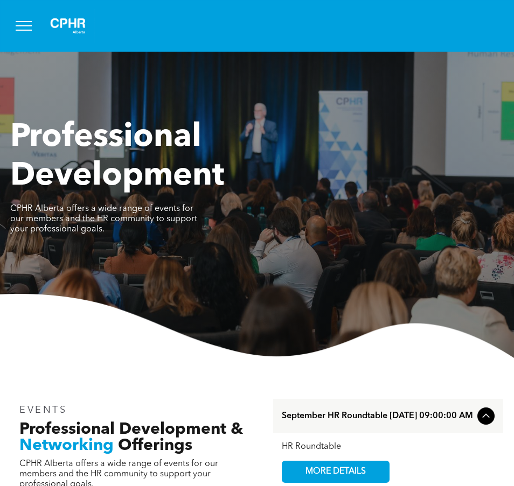 The width and height of the screenshot is (514, 486). What do you see at coordinates (131, 430) in the screenshot?
I see `span: Professional Development &` at bounding box center [131, 430].